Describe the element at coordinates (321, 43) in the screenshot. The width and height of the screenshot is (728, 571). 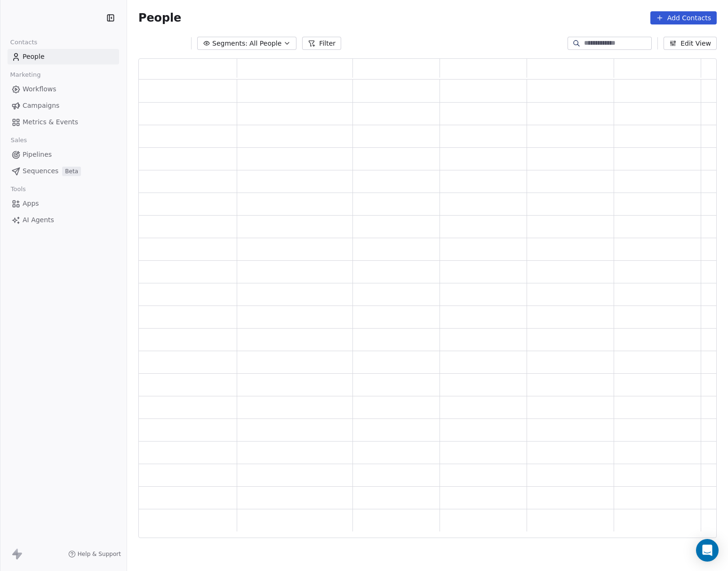
I see `button: Filter` at that location.